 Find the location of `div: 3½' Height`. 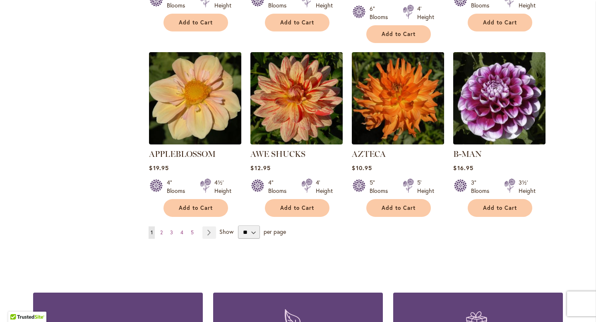

div: 3½' Height is located at coordinates (527, 187).